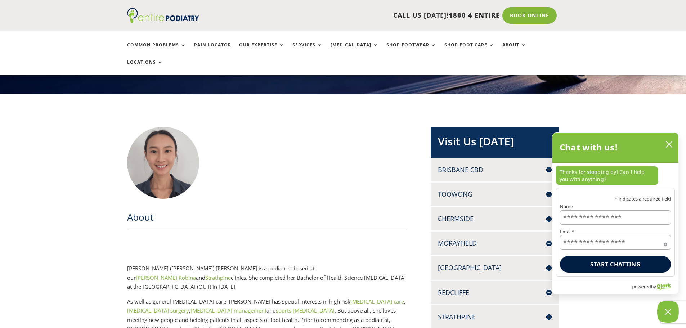 Image resolution: width=686 pixels, height=328 pixels. I want to click on span: by, so click(654, 287).